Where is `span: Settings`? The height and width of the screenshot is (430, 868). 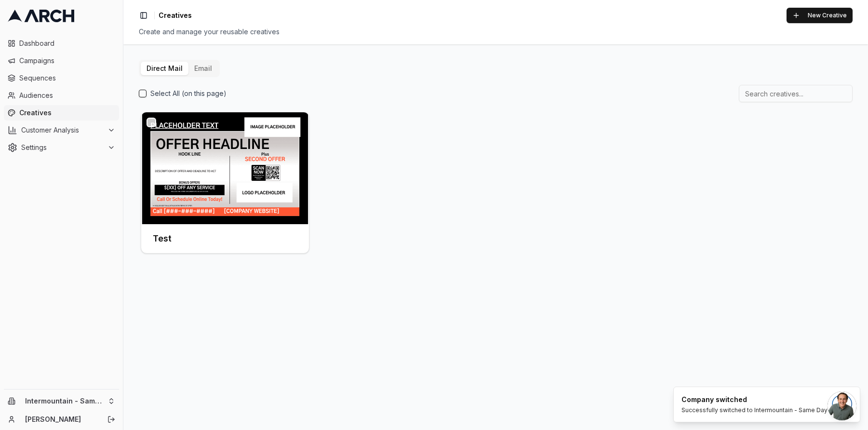 span: Settings is located at coordinates (62, 148).